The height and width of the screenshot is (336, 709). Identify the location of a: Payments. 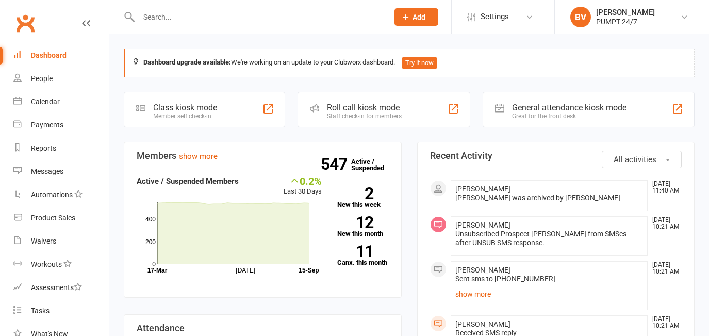
(61, 125).